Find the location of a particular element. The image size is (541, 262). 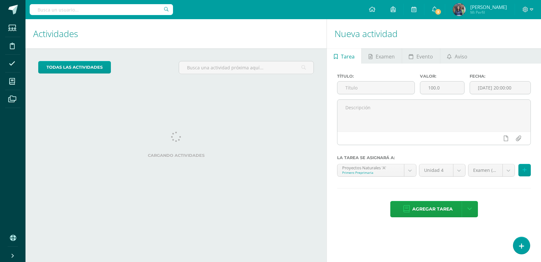

label: Título: is located at coordinates (376, 76).